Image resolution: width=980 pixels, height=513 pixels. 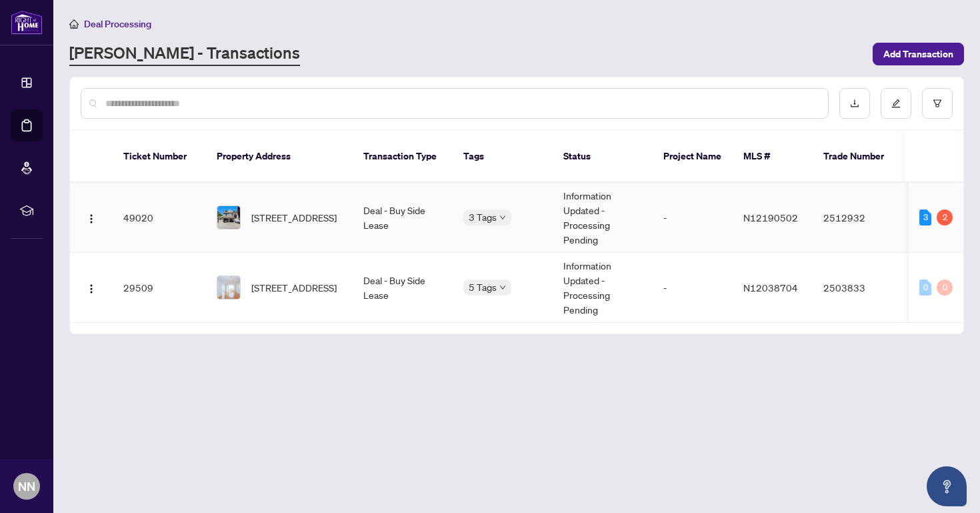 What do you see at coordinates (854, 103) in the screenshot?
I see `button: download` at bounding box center [854, 103].